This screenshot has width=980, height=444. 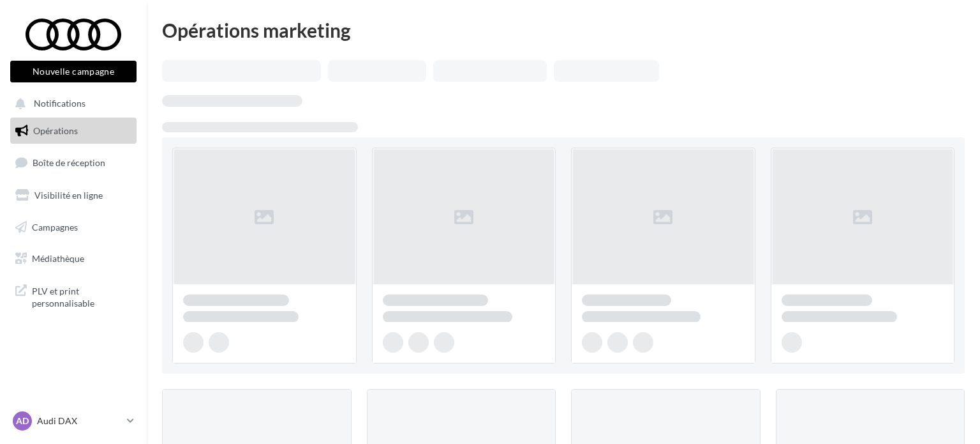 I want to click on a: PLV et print personnalisable, so click(x=73, y=296).